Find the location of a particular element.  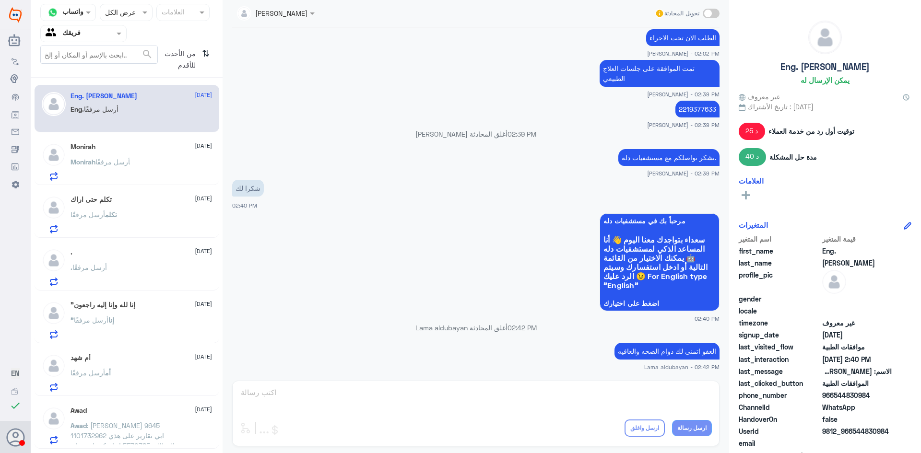

span: search is located at coordinates (147, 54).